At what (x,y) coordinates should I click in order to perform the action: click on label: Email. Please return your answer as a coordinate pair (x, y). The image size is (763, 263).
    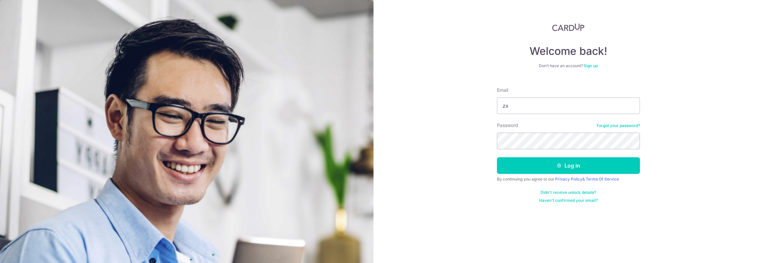
    Looking at the image, I should click on (503, 90).